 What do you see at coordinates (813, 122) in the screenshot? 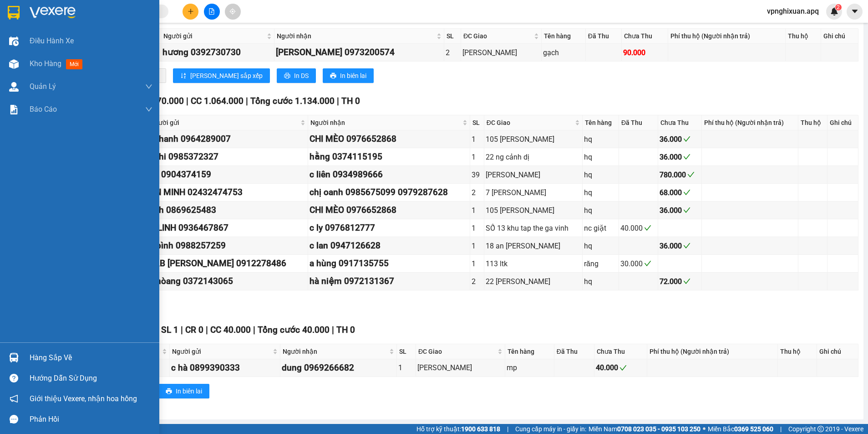
I see `th: Thu hộ` at bounding box center [813, 122].